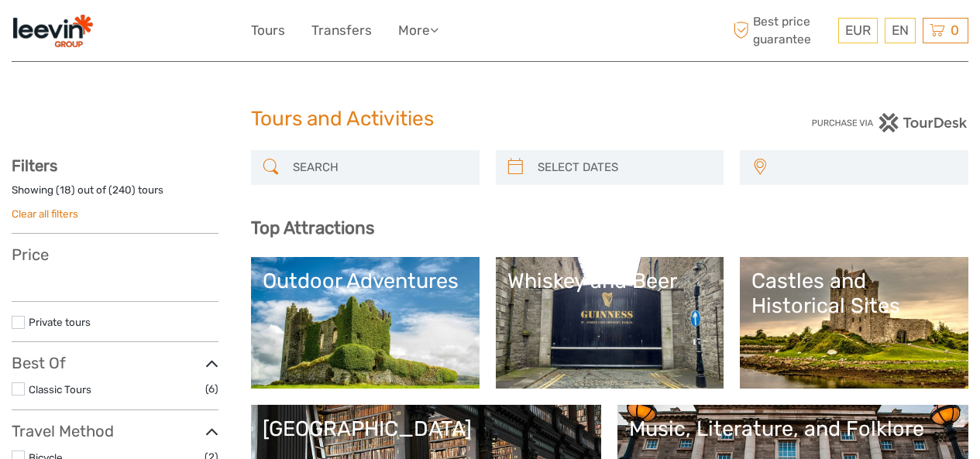  I want to click on input: SELECT DATES, so click(624, 167).